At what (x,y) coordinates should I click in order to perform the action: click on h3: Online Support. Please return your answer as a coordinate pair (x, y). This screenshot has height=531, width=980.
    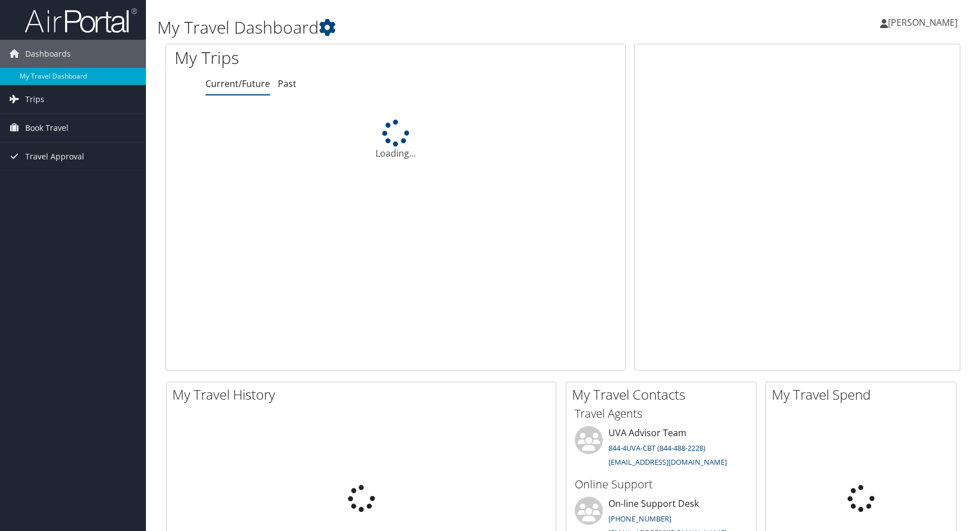
    Looking at the image, I should click on (661, 485).